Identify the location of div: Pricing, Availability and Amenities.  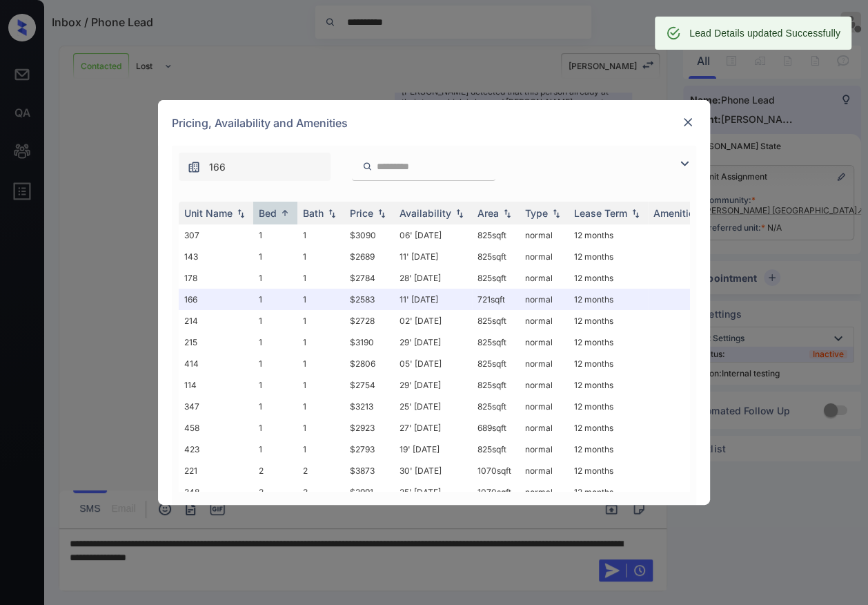
(434, 123).